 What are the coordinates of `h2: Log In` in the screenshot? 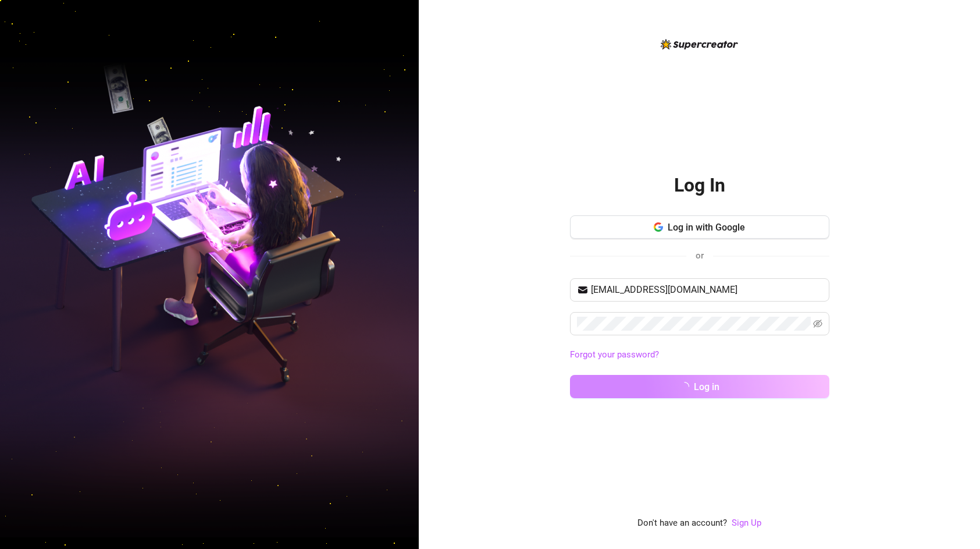 It's located at (699, 185).